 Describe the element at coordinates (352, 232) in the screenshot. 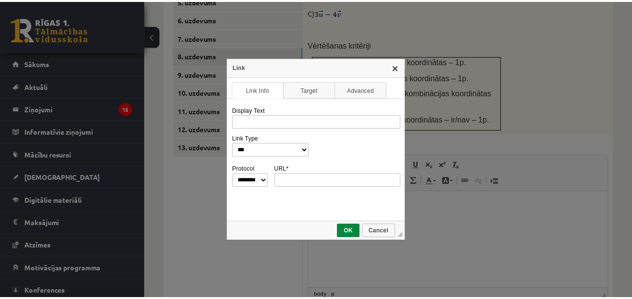

I see `a: OK` at that location.